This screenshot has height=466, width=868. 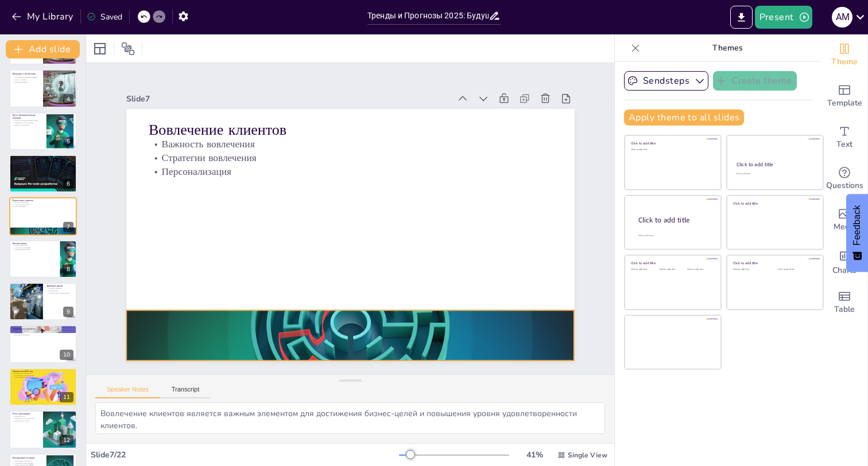 What do you see at coordinates (43, 344) in the screenshot?
I see `div: 10` at bounding box center [43, 344].